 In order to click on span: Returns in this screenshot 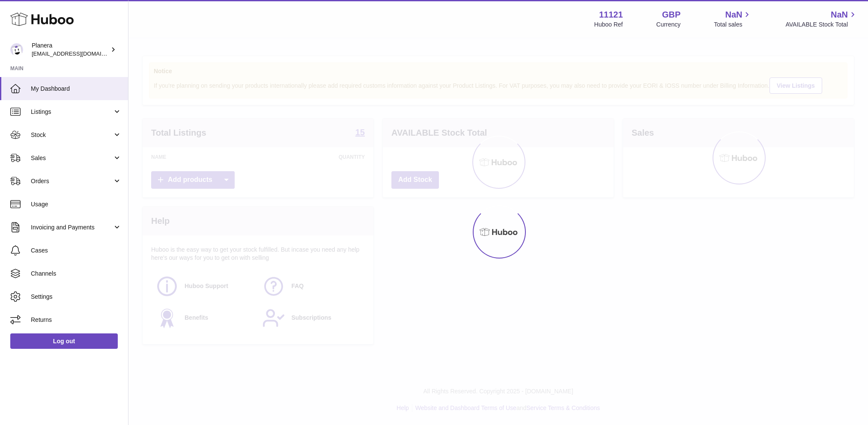, I will do `click(76, 319)`.